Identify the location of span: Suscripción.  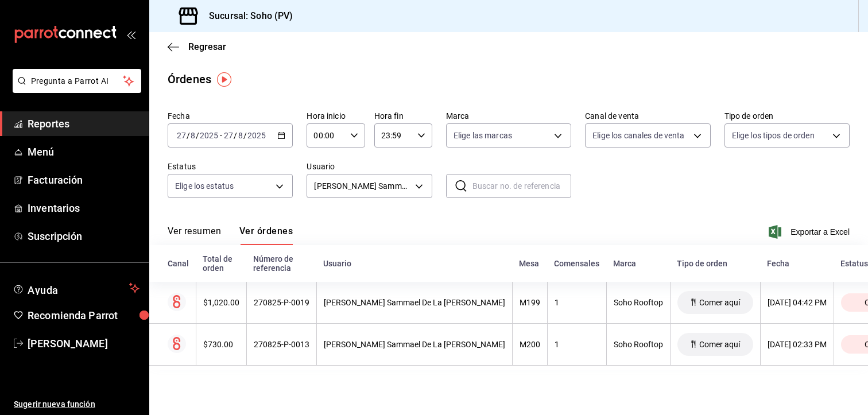
(83, 236).